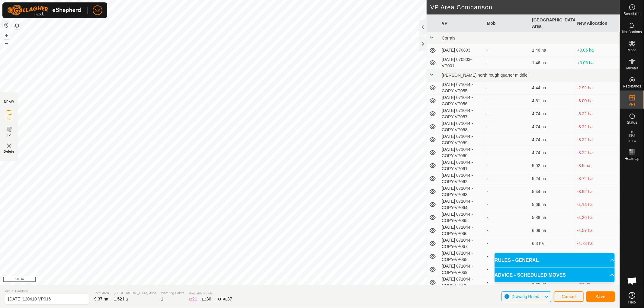 The height and width of the screenshot is (308, 644). What do you see at coordinates (9, 135) in the screenshot?
I see `span: EZ` at bounding box center [9, 135].